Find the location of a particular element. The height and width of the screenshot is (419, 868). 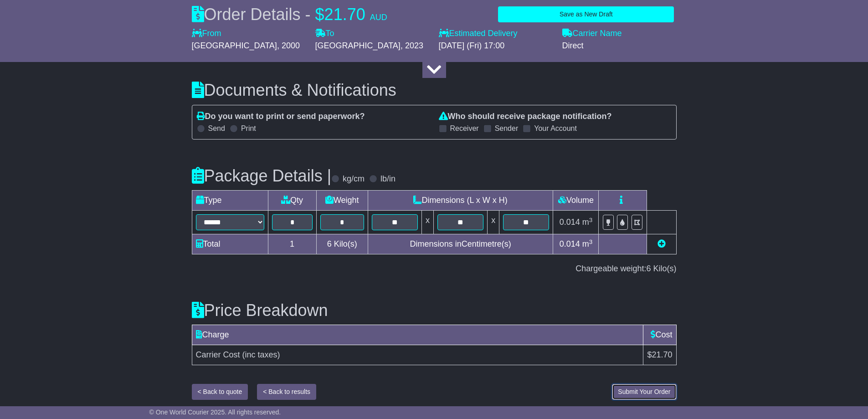

h3: Documents & Notifications is located at coordinates (434, 90).